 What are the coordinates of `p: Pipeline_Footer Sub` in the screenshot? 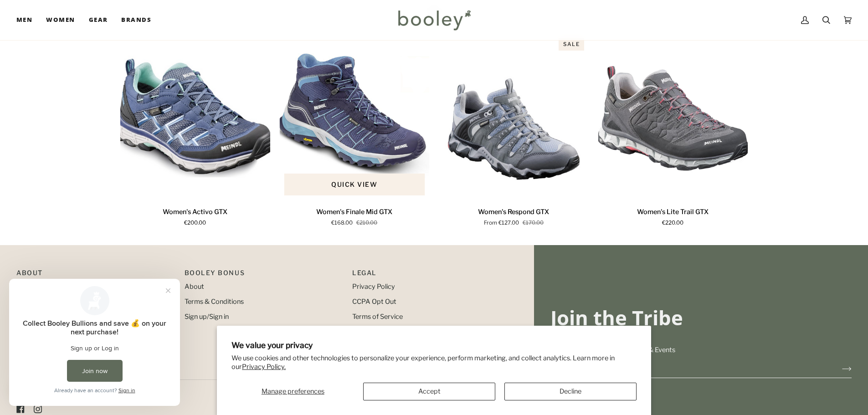 It's located at (432, 275).